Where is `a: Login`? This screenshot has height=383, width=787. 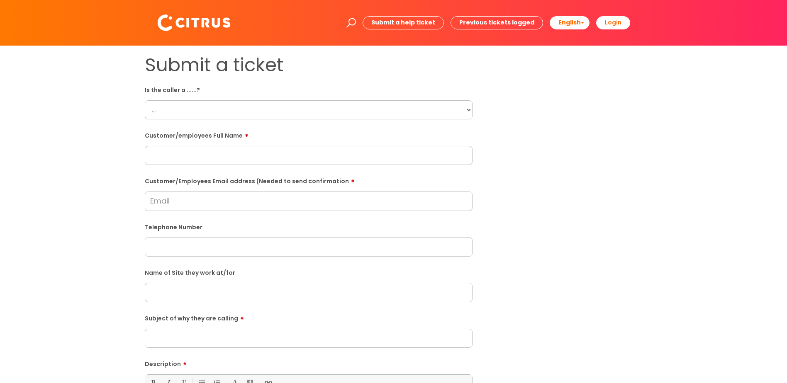 a: Login is located at coordinates (613, 22).